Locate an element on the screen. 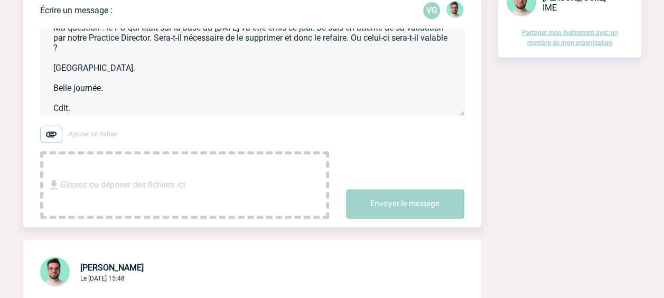 This screenshot has height=298, width=664. div: Valerie GANGLOFF is located at coordinates (432, 11).